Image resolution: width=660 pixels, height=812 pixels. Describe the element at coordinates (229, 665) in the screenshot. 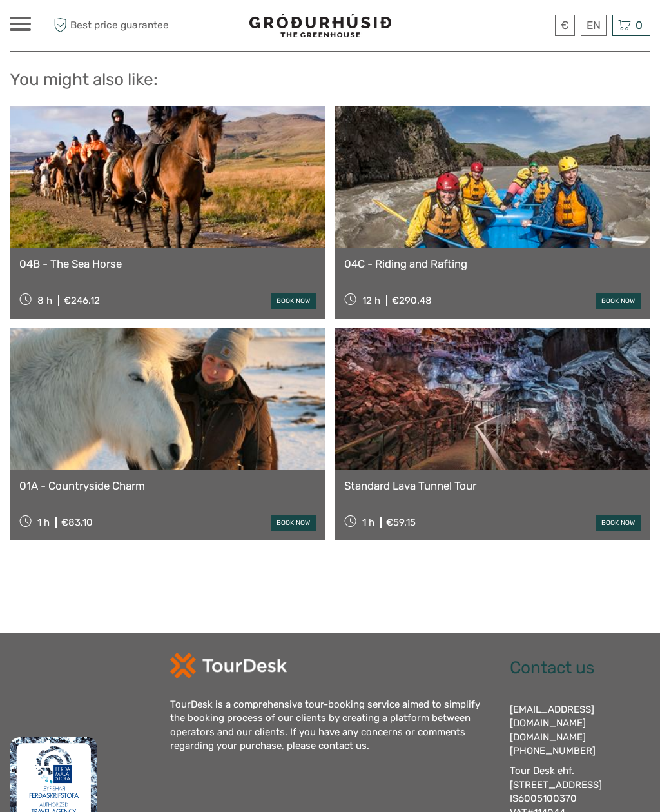

I see `img: td-logo-white.png` at that location.